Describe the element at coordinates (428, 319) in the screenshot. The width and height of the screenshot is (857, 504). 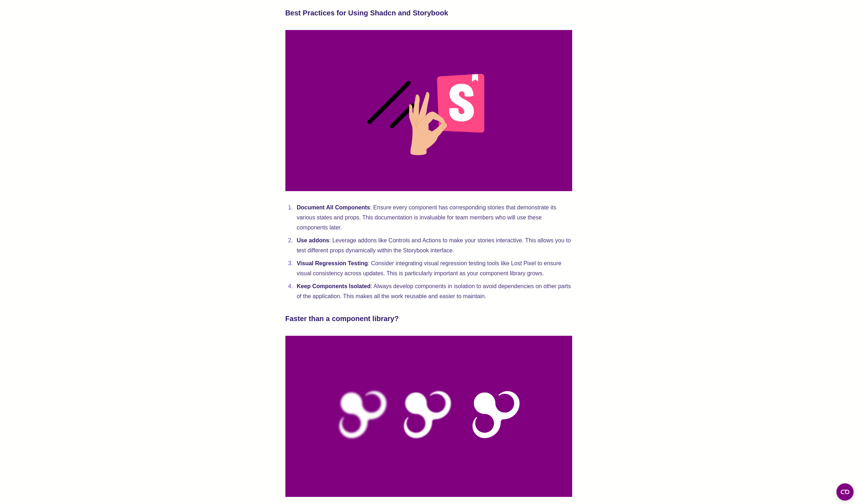
I see `h3: Faster than a component library?` at that location.